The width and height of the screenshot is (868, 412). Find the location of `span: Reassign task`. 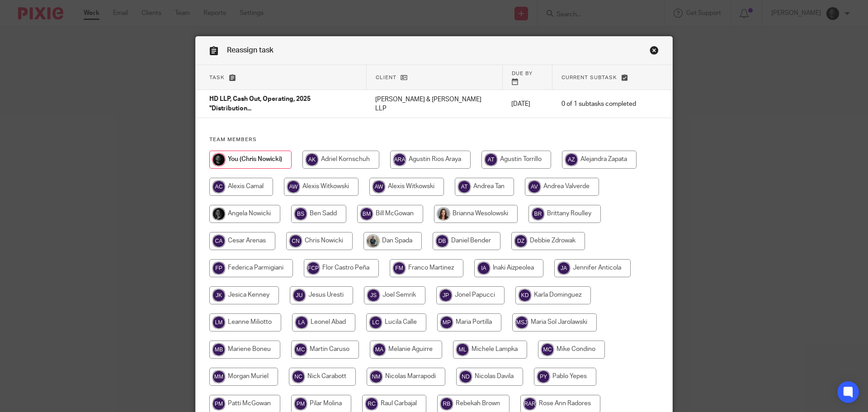

span: Reassign task is located at coordinates (250, 50).